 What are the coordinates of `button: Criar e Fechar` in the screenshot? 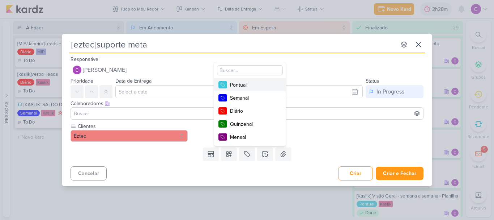 It's located at (400, 173).